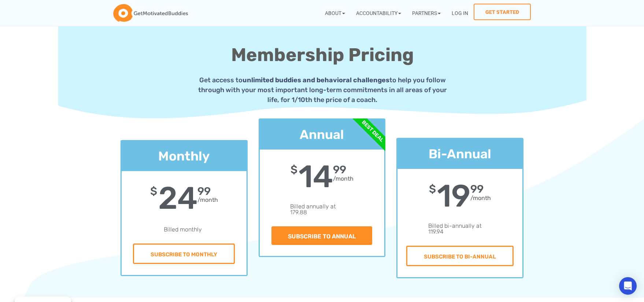 Image resolution: width=644 pixels, height=302 pixels. Describe the element at coordinates (373, 131) in the screenshot. I see `div: best deal` at that location.